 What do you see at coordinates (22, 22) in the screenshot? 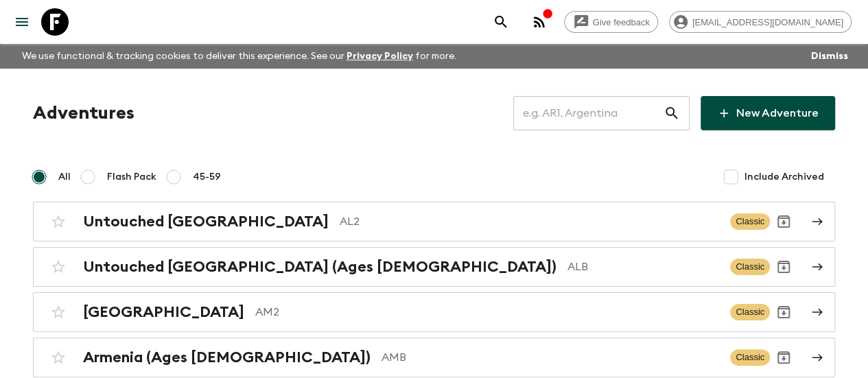
I see `button: menu` at bounding box center [22, 22].